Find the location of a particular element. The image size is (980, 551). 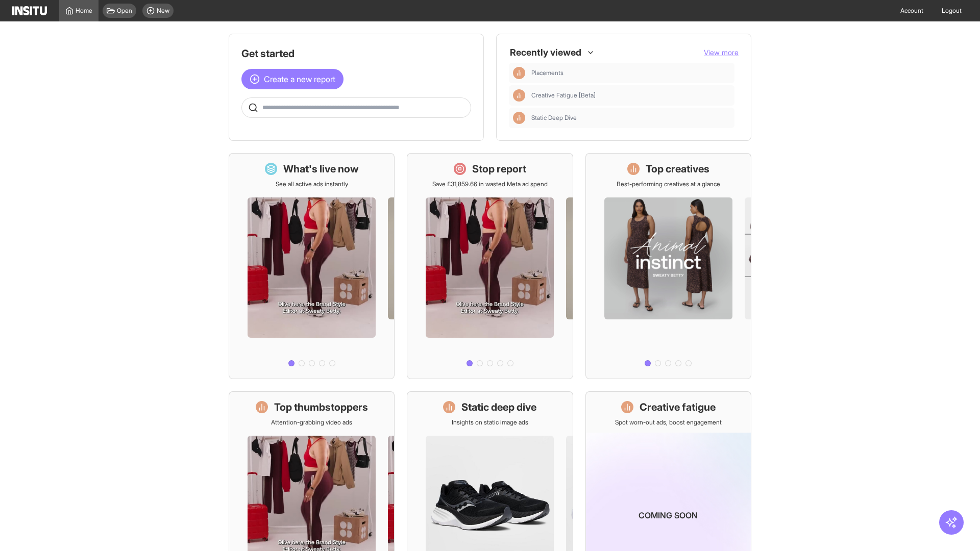

p: Insights on static image ads is located at coordinates (490, 422).